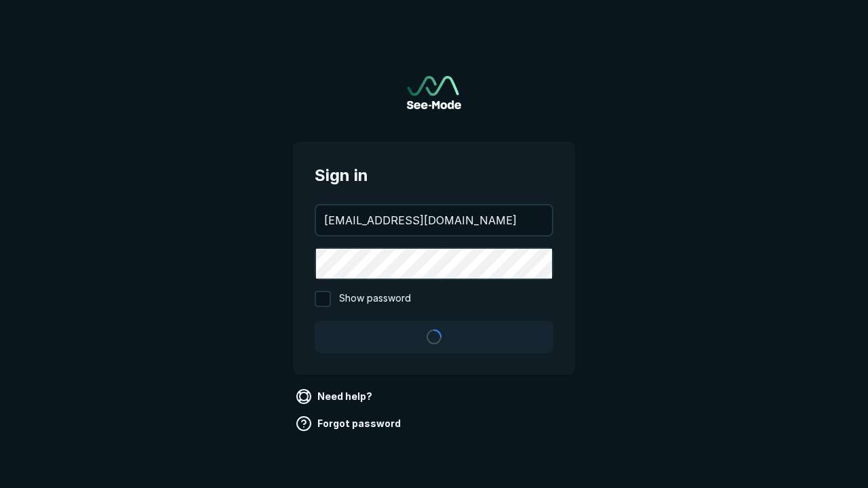  What do you see at coordinates (350, 423) in the screenshot?
I see `a: Forgot password` at bounding box center [350, 423].